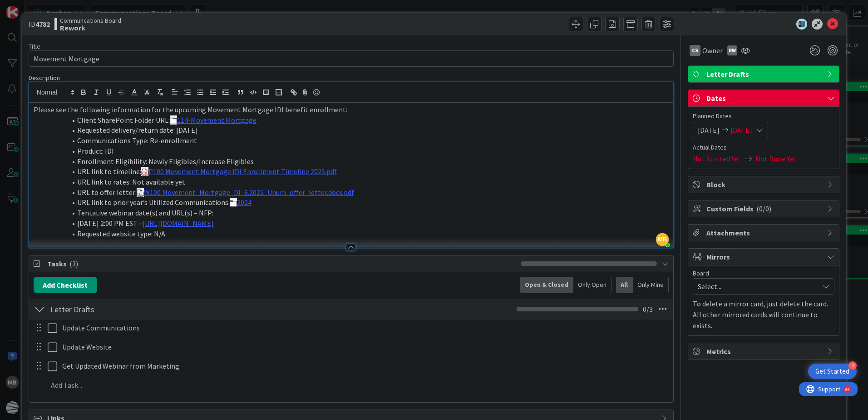 This screenshot has width=868, height=420. What do you see at coordinates (216, 120) in the screenshot?
I see `a: 114-Movement Mortgage` at bounding box center [216, 120].